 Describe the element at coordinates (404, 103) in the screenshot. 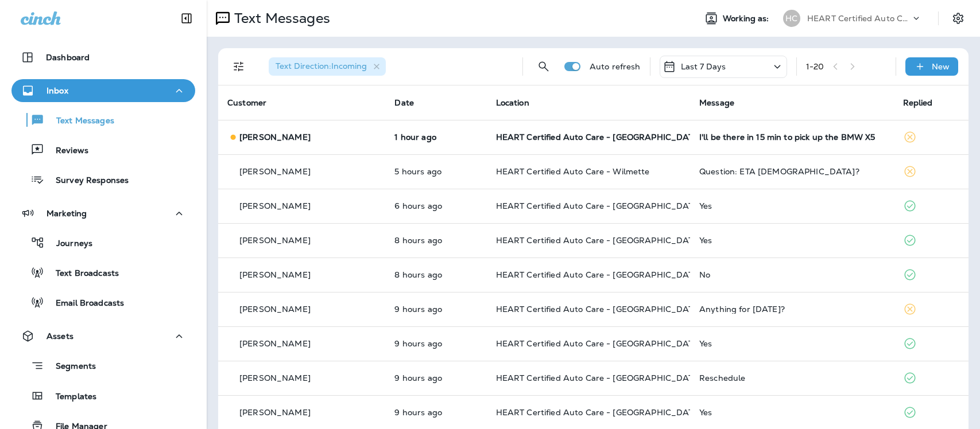

I see `span: Date` at that location.